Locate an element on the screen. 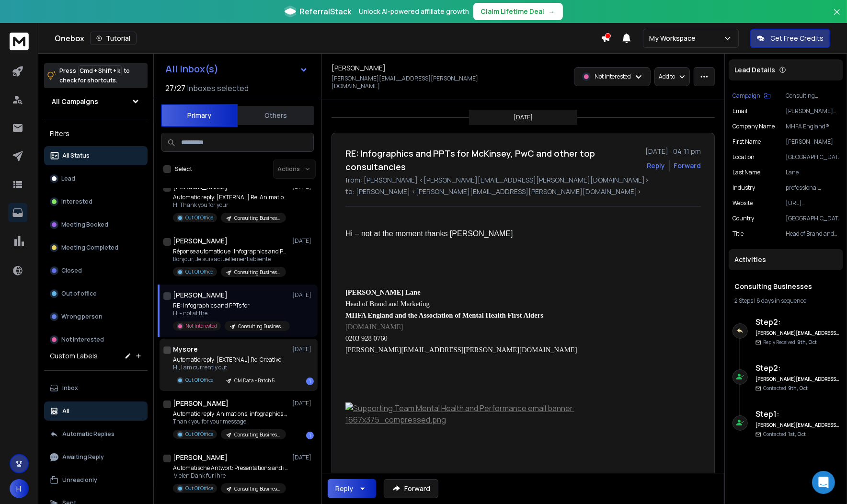  p: Hi - not at the is located at coordinates (230, 314).